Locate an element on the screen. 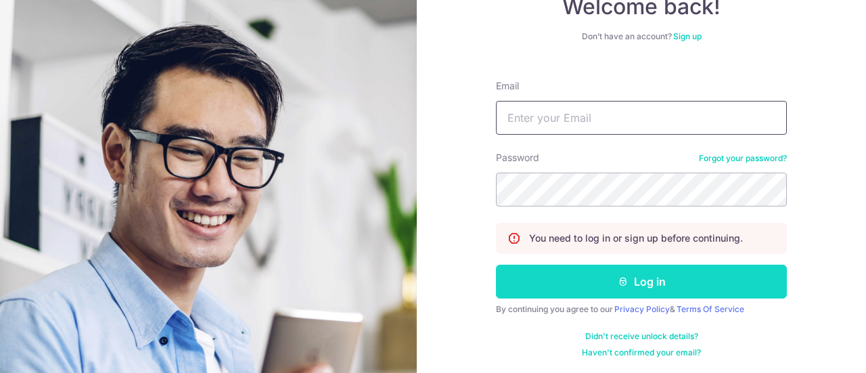 This screenshot has height=373, width=866. div: Don’t have an account? is located at coordinates (641, 37).